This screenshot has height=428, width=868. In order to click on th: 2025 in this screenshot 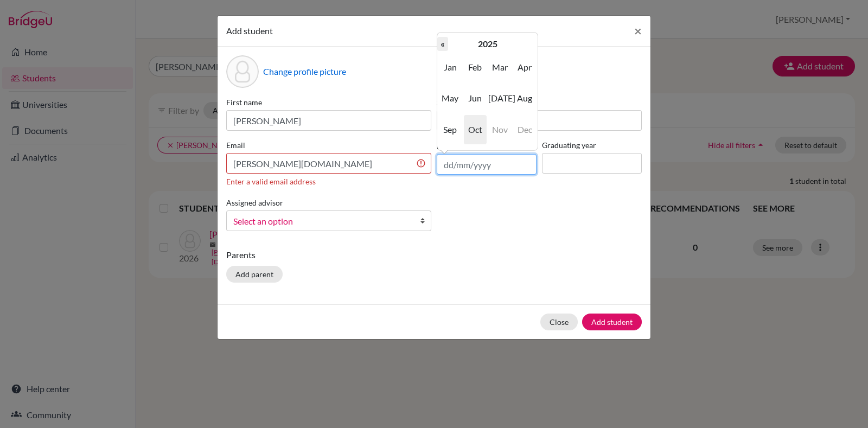, I will do `click(487, 44)`.